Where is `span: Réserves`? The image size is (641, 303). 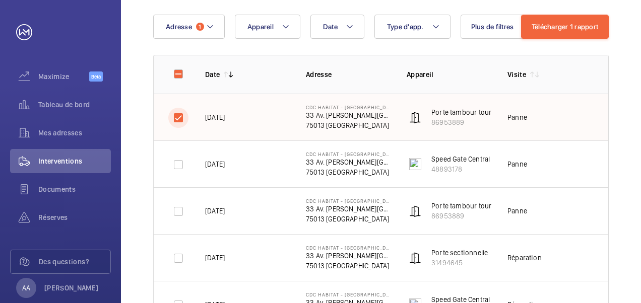
span: Réserves is located at coordinates (75, 218).